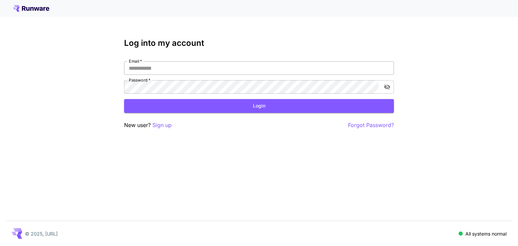  Describe the element at coordinates (259, 43) in the screenshot. I see `h3: Log into my account` at that location.